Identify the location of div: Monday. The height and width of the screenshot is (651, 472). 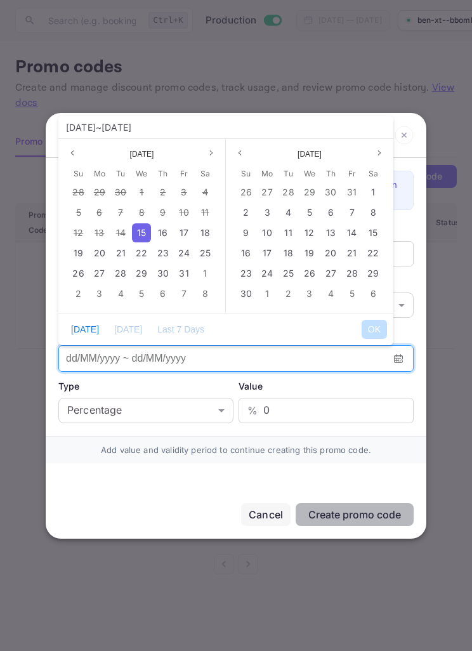
(99, 173).